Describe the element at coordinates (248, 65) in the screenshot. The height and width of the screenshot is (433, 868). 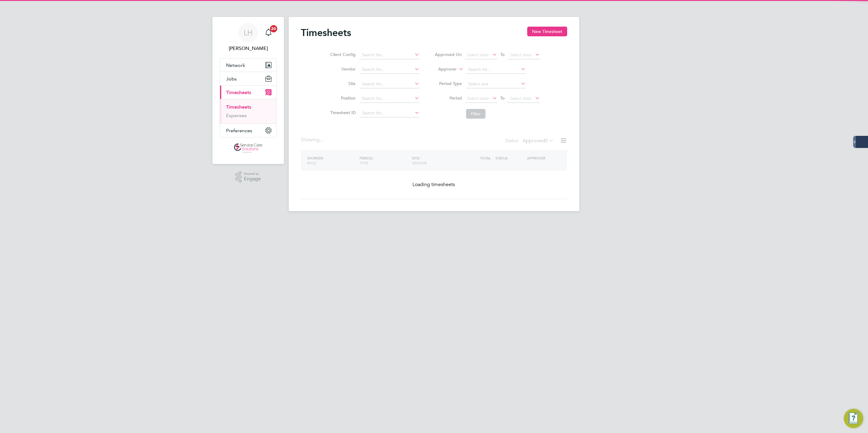
I see `button: Network` at that location.